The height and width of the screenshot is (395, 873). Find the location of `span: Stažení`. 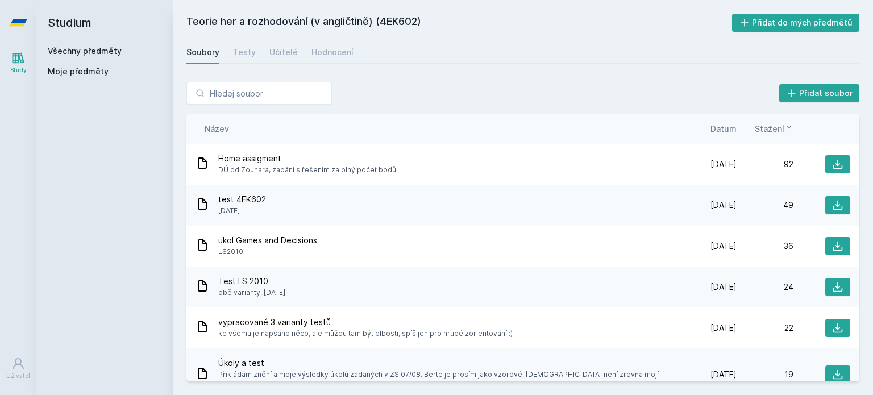

span: Stažení is located at coordinates (770, 128).